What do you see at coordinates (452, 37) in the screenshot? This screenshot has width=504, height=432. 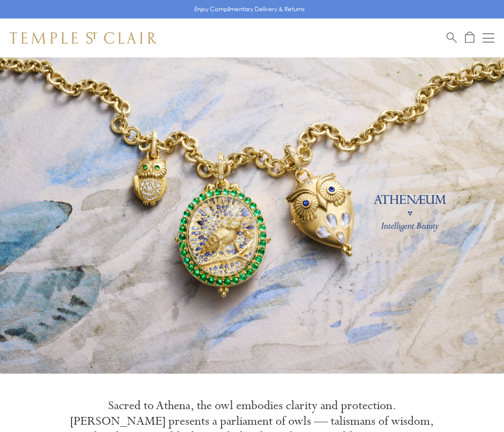 I see `a: Search` at bounding box center [452, 37].